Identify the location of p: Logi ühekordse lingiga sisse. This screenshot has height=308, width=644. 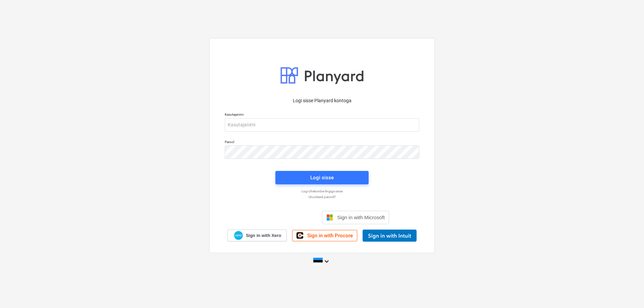
(322, 191).